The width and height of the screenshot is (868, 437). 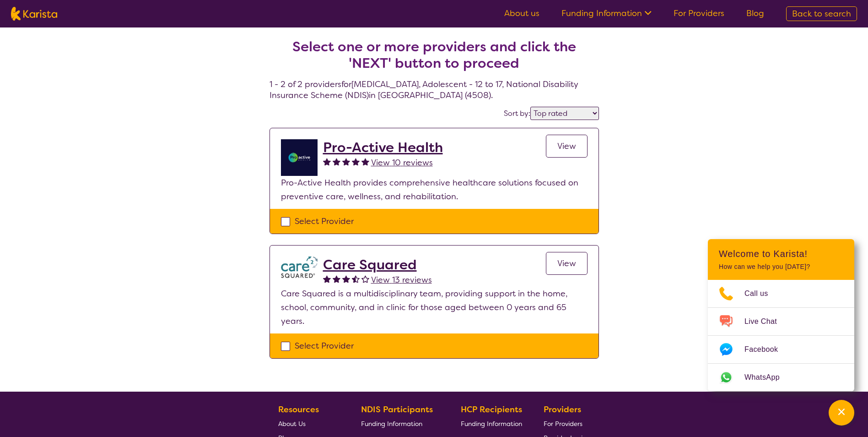 What do you see at coordinates (378, 265) in the screenshot?
I see `h2: Care Squared` at bounding box center [378, 265].